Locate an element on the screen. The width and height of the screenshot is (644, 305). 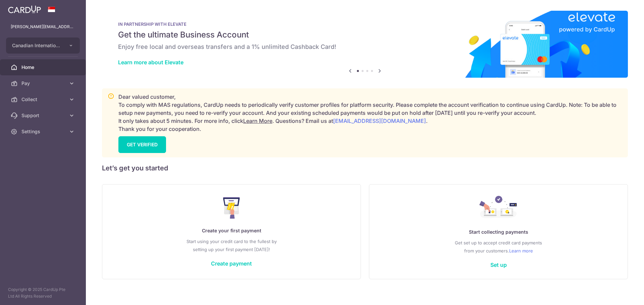
img: Renovation banner is located at coordinates (365, 44).